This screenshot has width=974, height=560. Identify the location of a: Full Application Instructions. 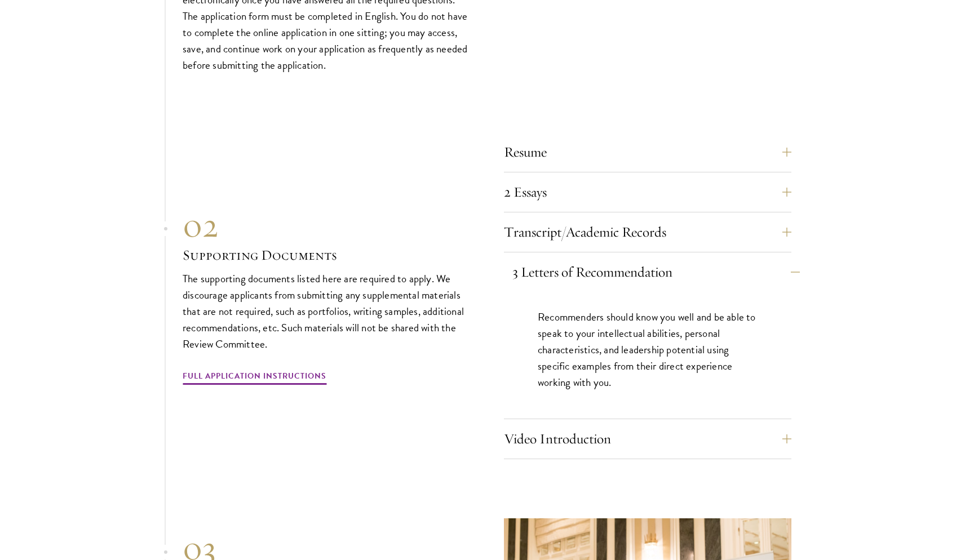
(254, 377).